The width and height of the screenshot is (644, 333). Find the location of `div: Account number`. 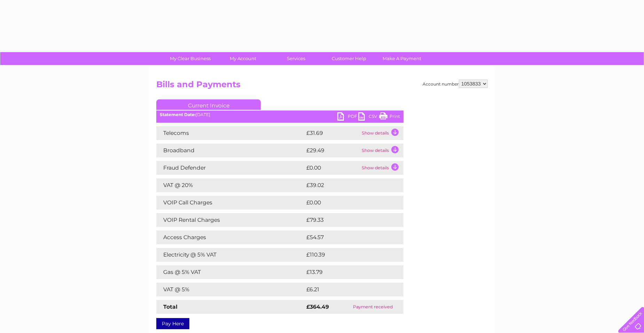

div: Account number is located at coordinates (455, 84).